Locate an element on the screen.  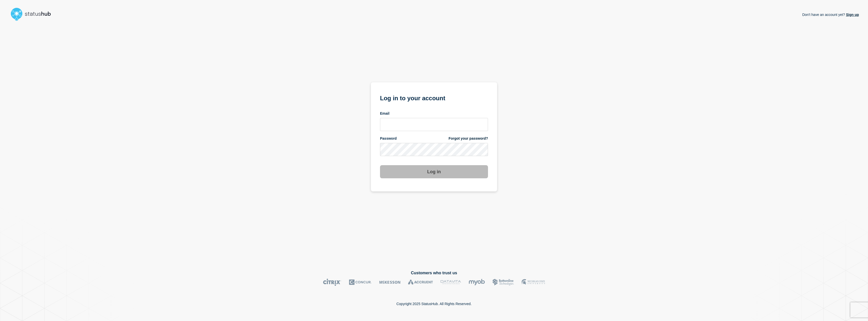
span: Email is located at coordinates (385, 113).